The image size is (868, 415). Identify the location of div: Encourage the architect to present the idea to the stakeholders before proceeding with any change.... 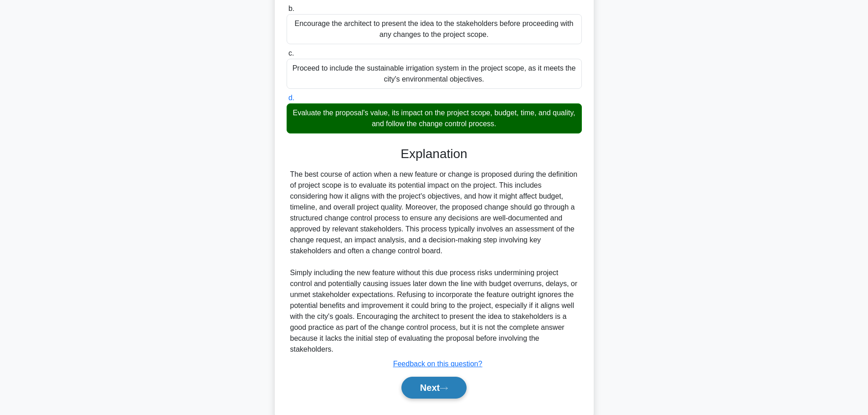
(434, 29).